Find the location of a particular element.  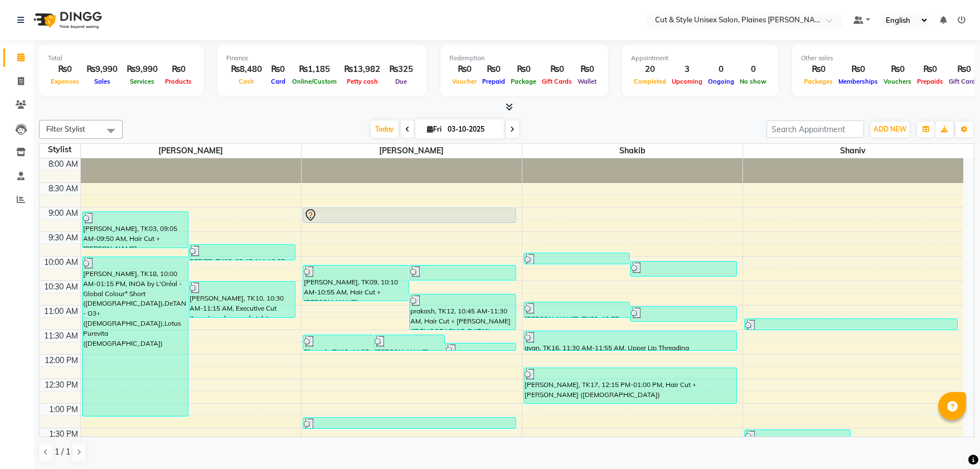

div: 3 is located at coordinates (687, 69).